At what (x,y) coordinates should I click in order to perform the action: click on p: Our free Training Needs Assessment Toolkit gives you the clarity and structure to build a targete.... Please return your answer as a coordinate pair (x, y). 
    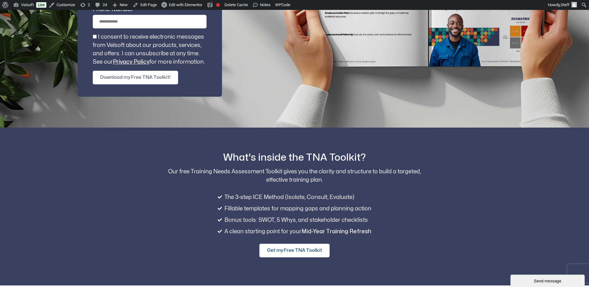
    Looking at the image, I should click on (295, 176).